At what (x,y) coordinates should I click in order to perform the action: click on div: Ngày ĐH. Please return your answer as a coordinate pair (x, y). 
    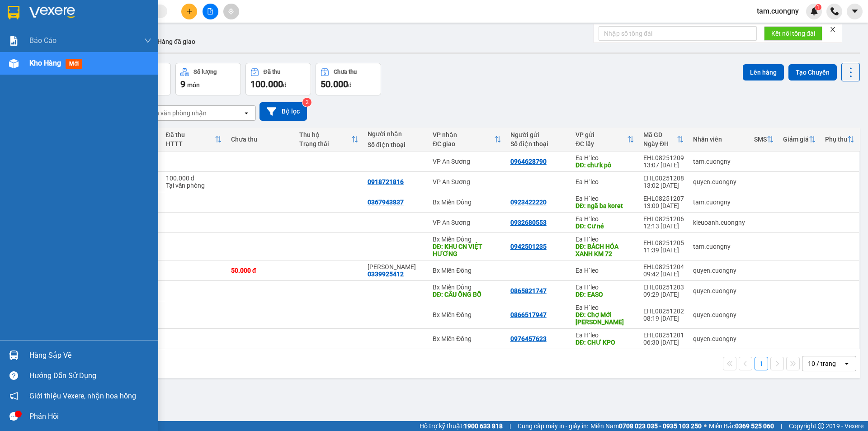
    Looking at the image, I should click on (660, 144).